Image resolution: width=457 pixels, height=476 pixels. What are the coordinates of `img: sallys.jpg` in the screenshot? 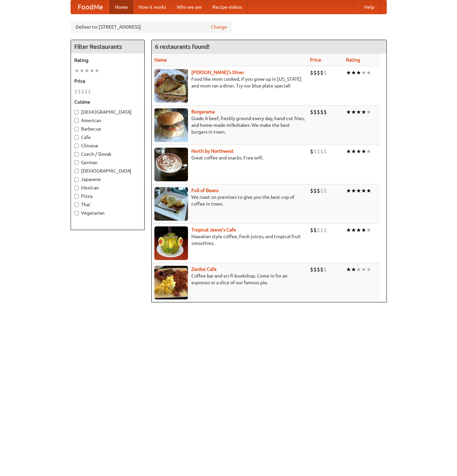 It's located at (171, 86).